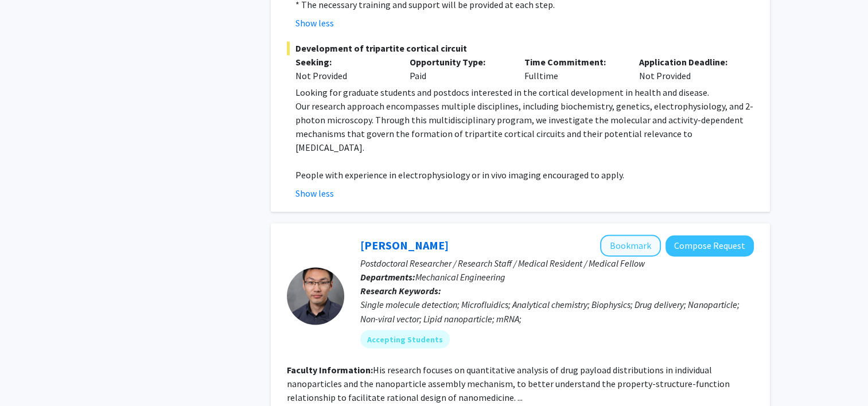  Describe the element at coordinates (524, 175) in the screenshot. I see `p: People with experience in electrophysiology or in vivo imaging encouraged to apply.` at that location.